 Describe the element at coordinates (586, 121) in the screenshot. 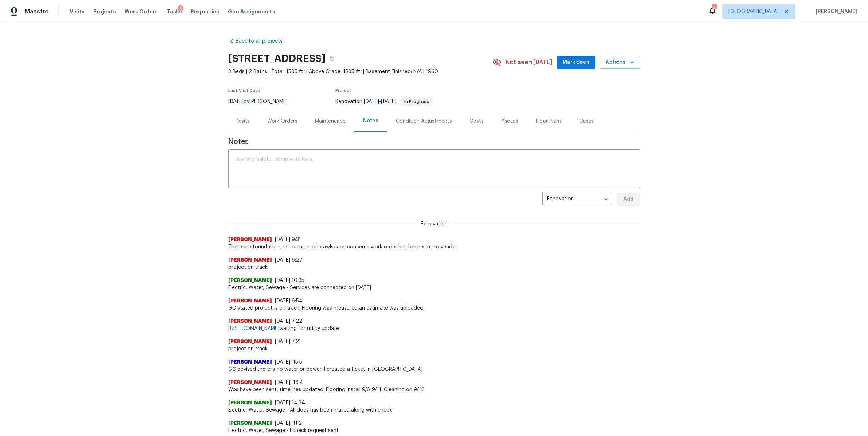

I see `div: Cases` at that location.